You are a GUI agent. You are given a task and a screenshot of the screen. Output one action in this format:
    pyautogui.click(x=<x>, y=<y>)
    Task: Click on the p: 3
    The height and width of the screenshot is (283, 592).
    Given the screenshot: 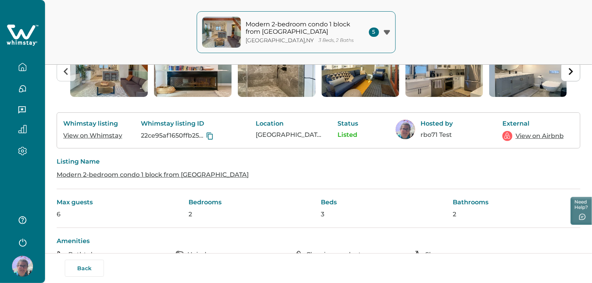 What is the action you would take?
    pyautogui.click(x=385, y=215)
    